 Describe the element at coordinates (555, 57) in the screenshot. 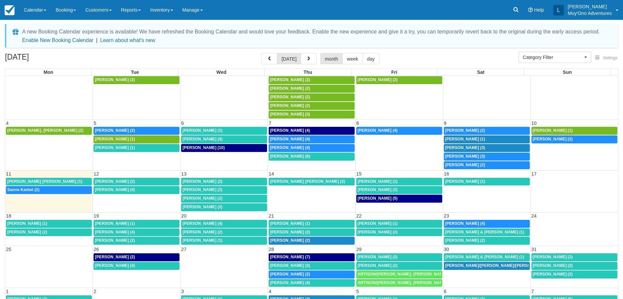

I see `button: Category Filter` at that location.